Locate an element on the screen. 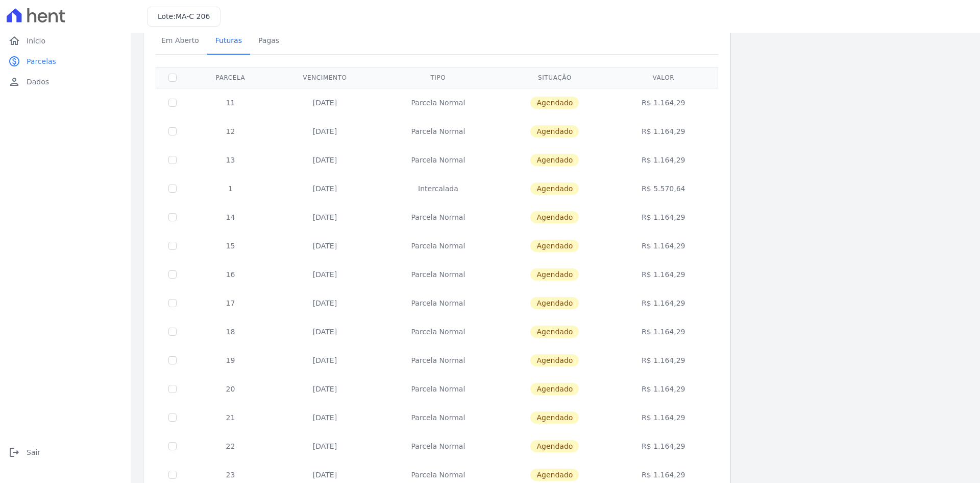  a: paidParcelas is located at coordinates (66, 61).